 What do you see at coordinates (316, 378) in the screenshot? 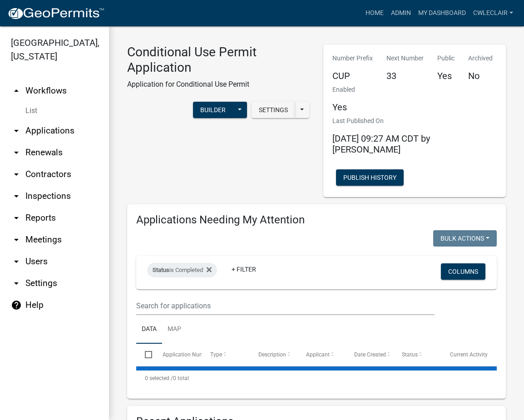
I see `div: 0 total` at bounding box center [316, 378].